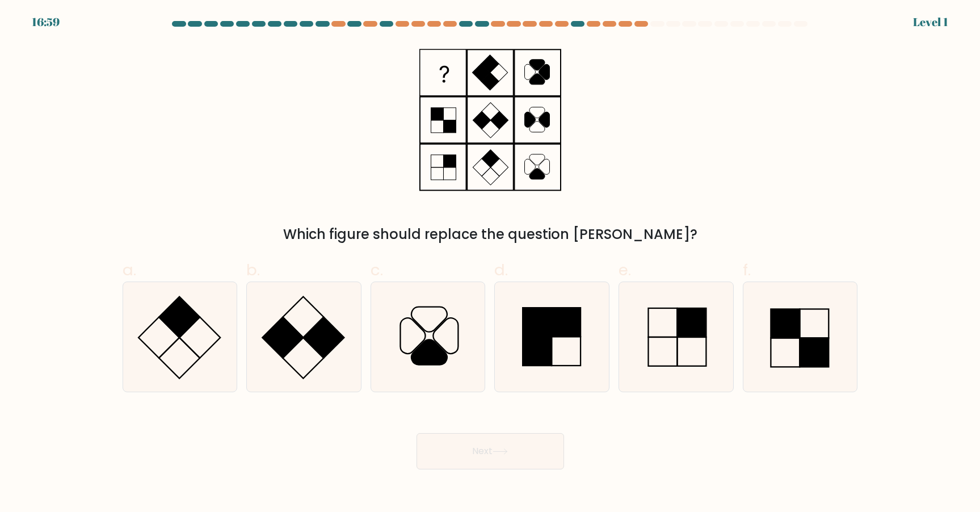  Describe the element at coordinates (253, 269) in the screenshot. I see `span: b.` at that location.